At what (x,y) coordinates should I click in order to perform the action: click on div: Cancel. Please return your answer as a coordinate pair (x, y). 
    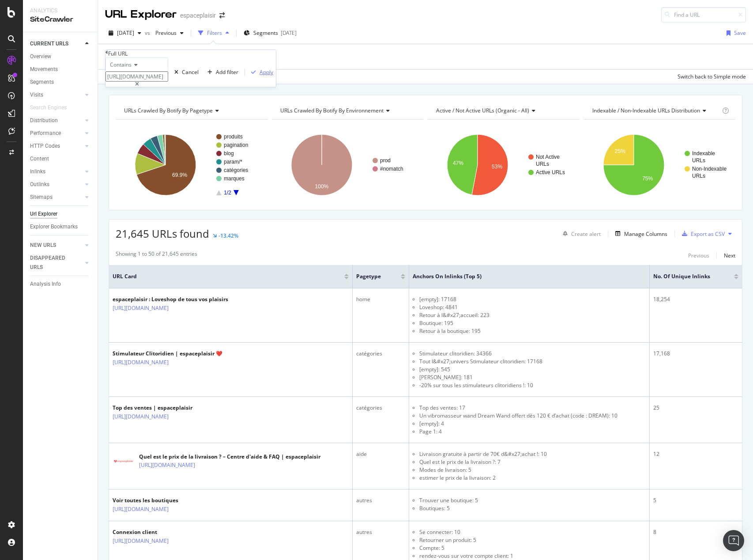
    Looking at the image, I should click on (190, 72).